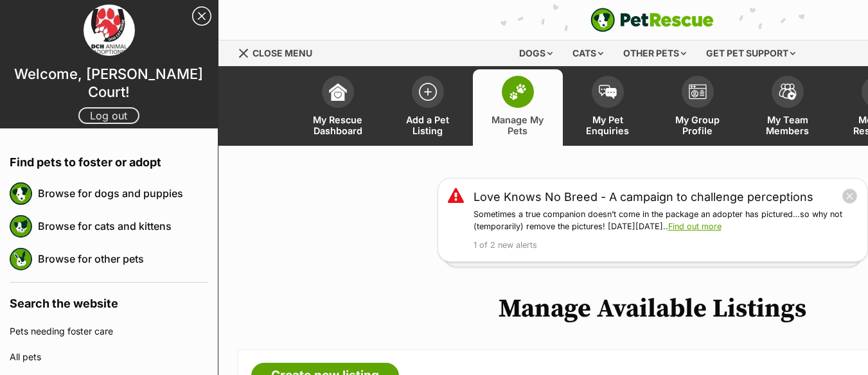 Image resolution: width=868 pixels, height=375 pixels. I want to click on a: All pets, so click(108, 357).